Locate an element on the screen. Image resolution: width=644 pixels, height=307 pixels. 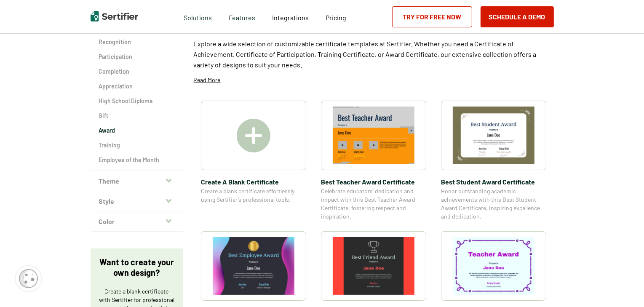
h2: Completion is located at coordinates (137, 72).